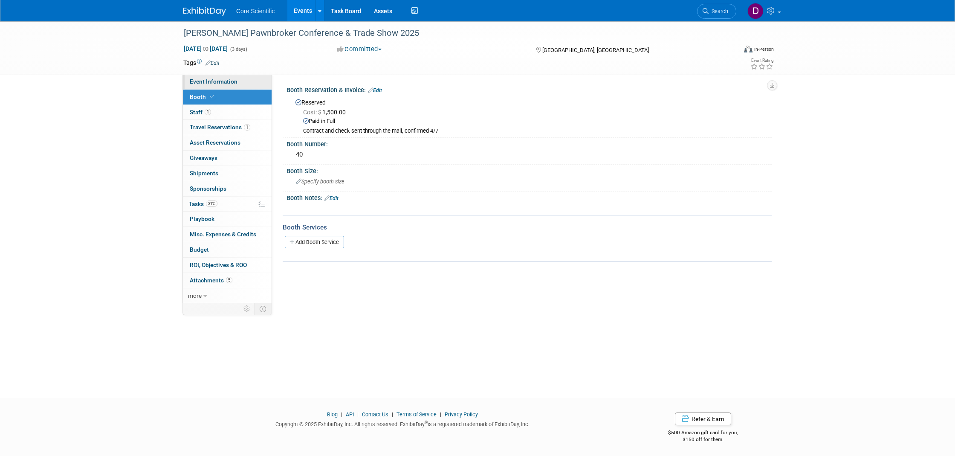 This screenshot has width=955, height=456. What do you see at coordinates (762, 61) in the screenshot?
I see `div: Event Rating` at bounding box center [762, 61].